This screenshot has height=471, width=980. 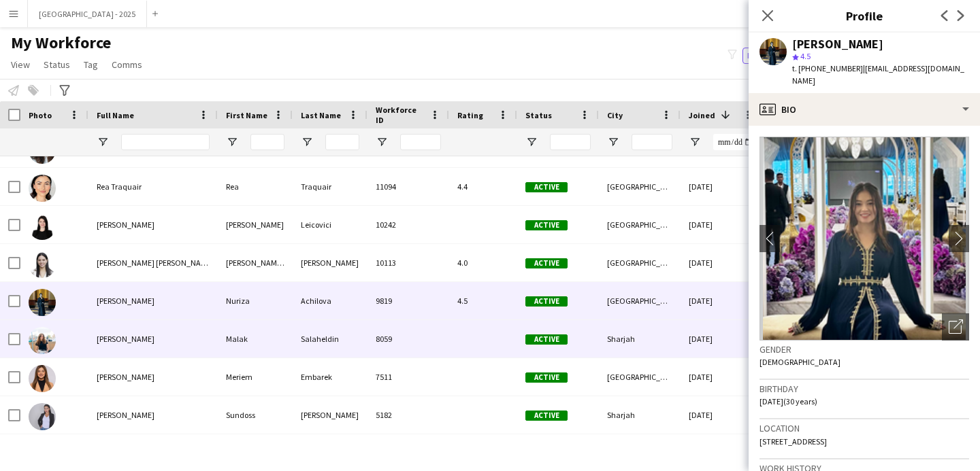 I want to click on div: 4.5, so click(x=483, y=300).